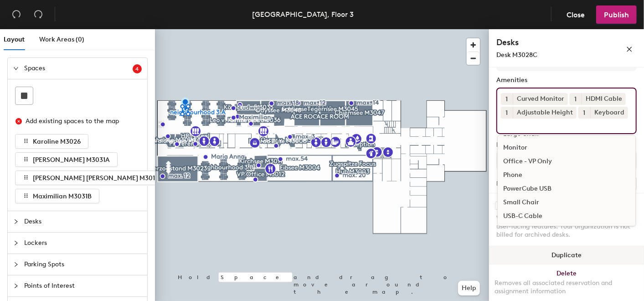  What do you see at coordinates (576, 14) in the screenshot?
I see `span: Close` at bounding box center [576, 14].